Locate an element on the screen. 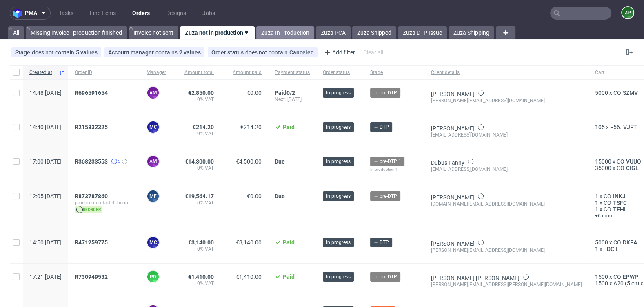  a: CIGL is located at coordinates (632, 168).